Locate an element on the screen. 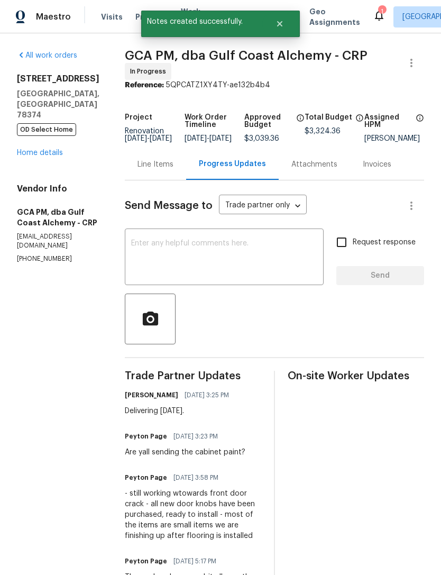  div: 5QPCATZ1XY4TY-ae132b4b4 is located at coordinates (275, 85).